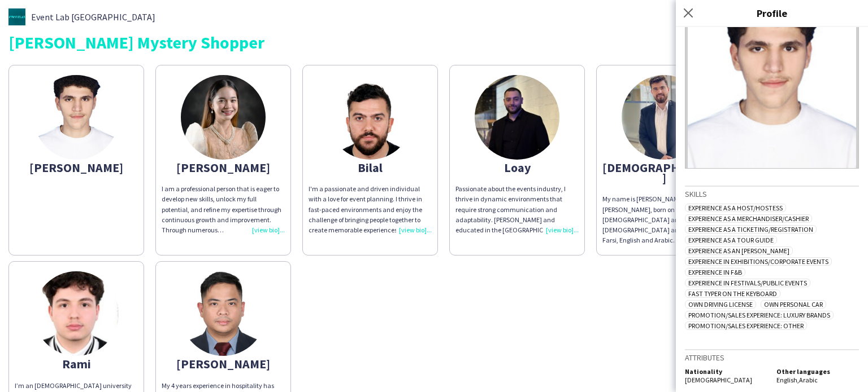 The width and height of the screenshot is (868, 392). I want to click on h3: Attributes, so click(772, 358).